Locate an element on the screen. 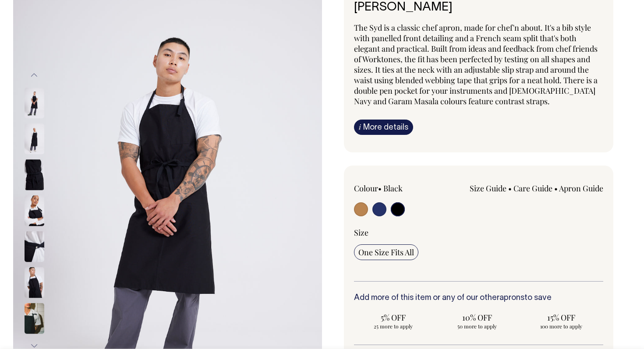 This screenshot has width=644, height=349. span: 15% OFF is located at coordinates (561, 318).